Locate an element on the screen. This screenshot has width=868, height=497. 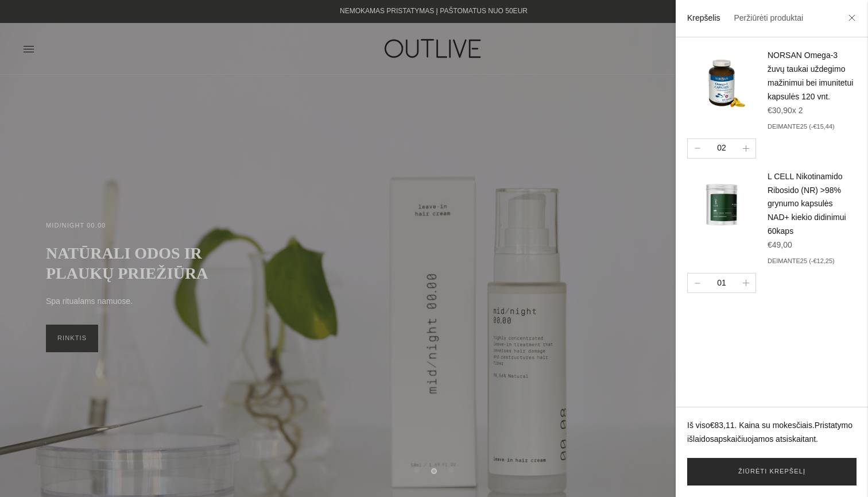
span: €83,11 is located at coordinates (722, 425).